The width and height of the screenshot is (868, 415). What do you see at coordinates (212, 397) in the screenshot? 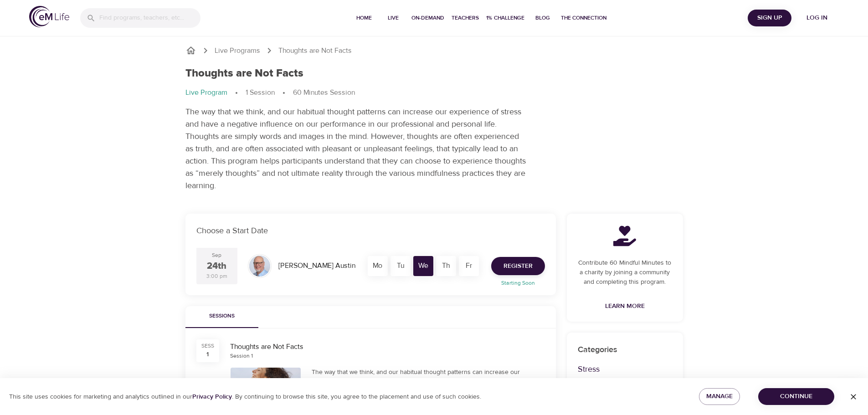
I see `b: Privacy Policy` at bounding box center [212, 397].